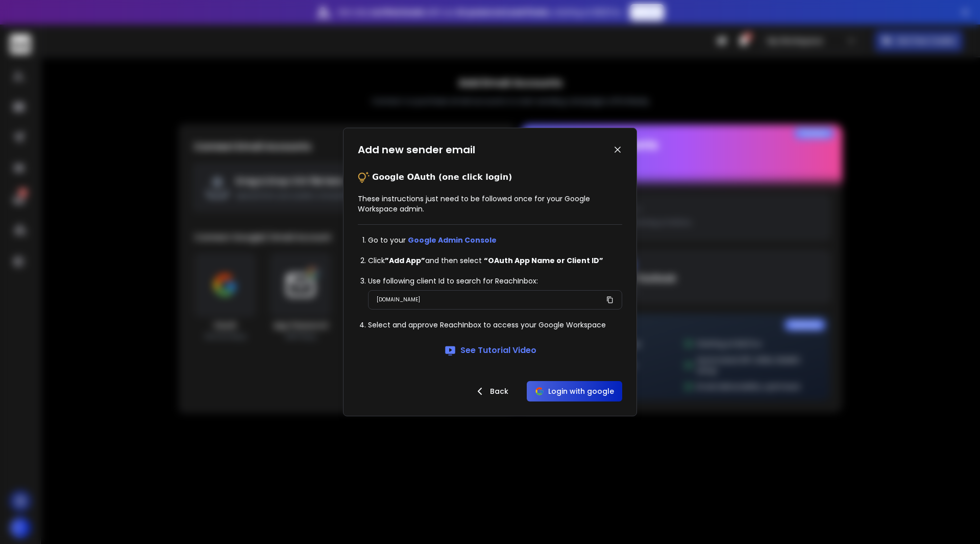 The width and height of the screenshot is (980, 544). I want to click on a: See Tutorial Video, so click(490, 350).